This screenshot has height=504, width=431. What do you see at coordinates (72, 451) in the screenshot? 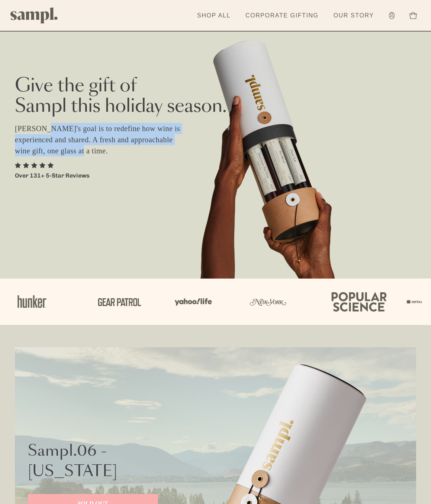
I see `p: Sampl.06 -` at bounding box center [72, 451].